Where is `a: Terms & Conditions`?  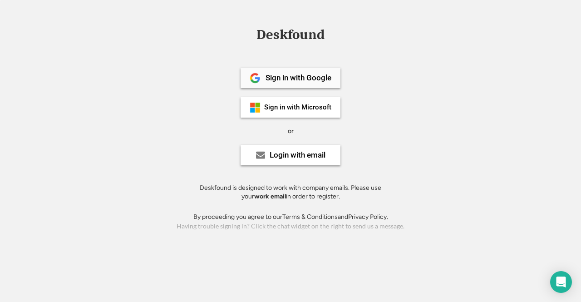
a: Terms & Conditions is located at coordinates (310, 217).